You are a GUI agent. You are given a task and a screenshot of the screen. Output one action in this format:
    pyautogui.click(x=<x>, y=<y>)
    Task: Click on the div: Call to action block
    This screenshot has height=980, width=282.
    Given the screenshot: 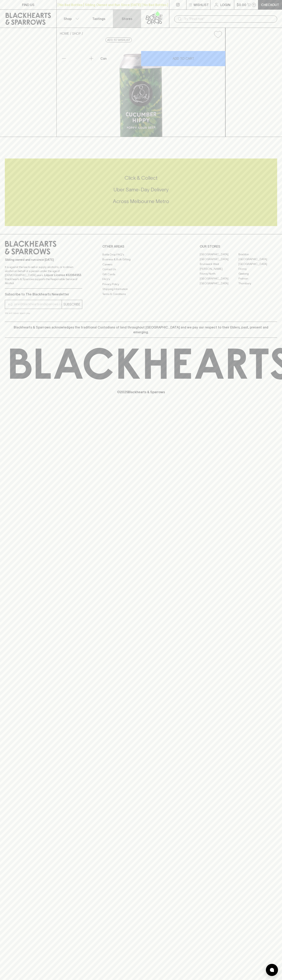 What is the action you would take?
    pyautogui.click(x=141, y=192)
    